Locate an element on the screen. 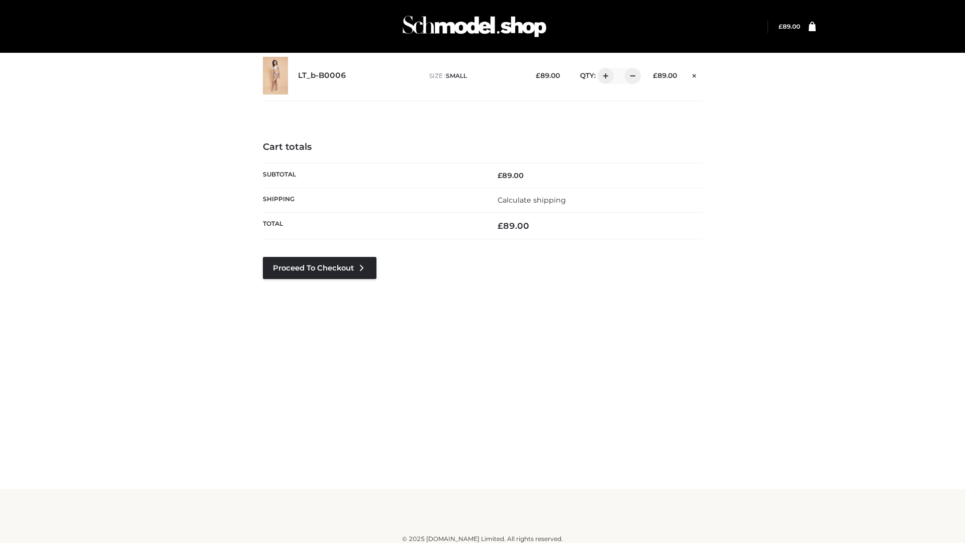  img: Schmodel Admin 964 is located at coordinates (474, 26).